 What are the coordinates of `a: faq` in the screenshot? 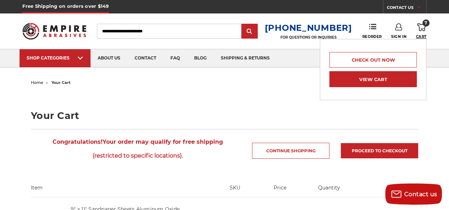 It's located at (175, 58).